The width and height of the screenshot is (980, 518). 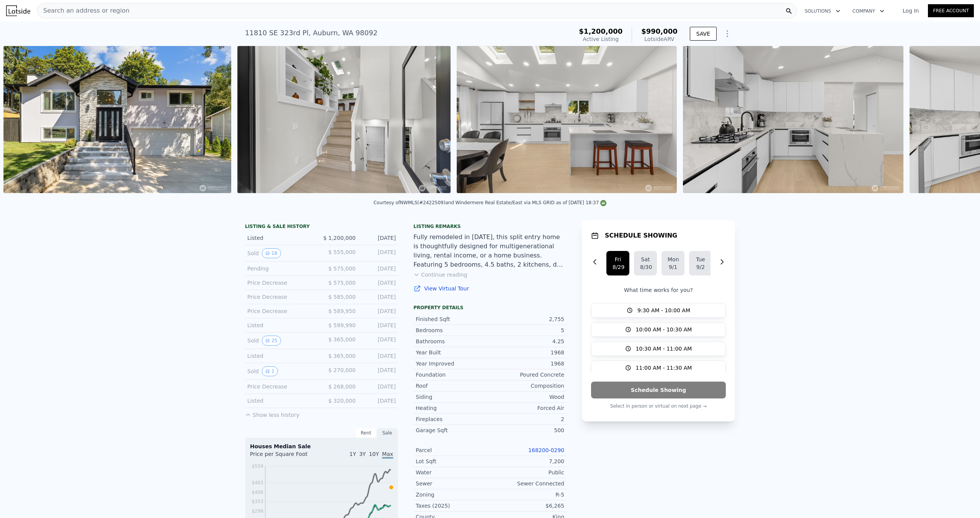 I want to click on div: Parcel, so click(x=453, y=450).